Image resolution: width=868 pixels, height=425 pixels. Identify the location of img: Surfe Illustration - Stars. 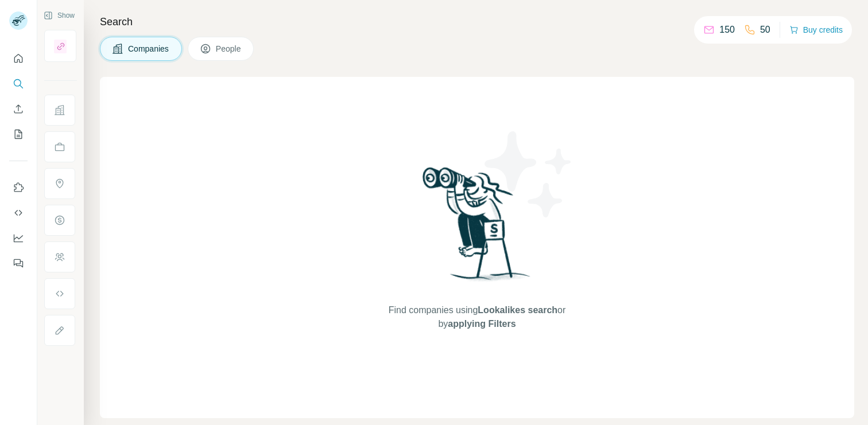
(528, 174).